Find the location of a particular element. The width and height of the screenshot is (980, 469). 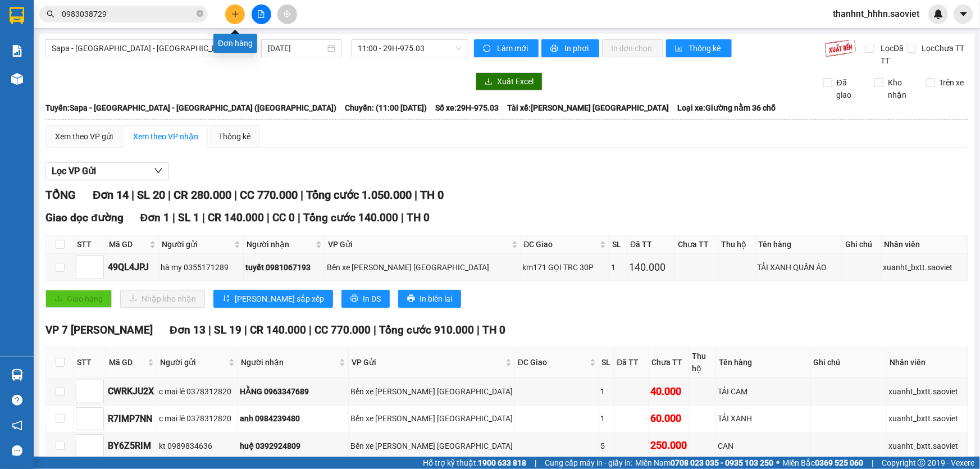

b: Sao Việt is located at coordinates (102, 35).